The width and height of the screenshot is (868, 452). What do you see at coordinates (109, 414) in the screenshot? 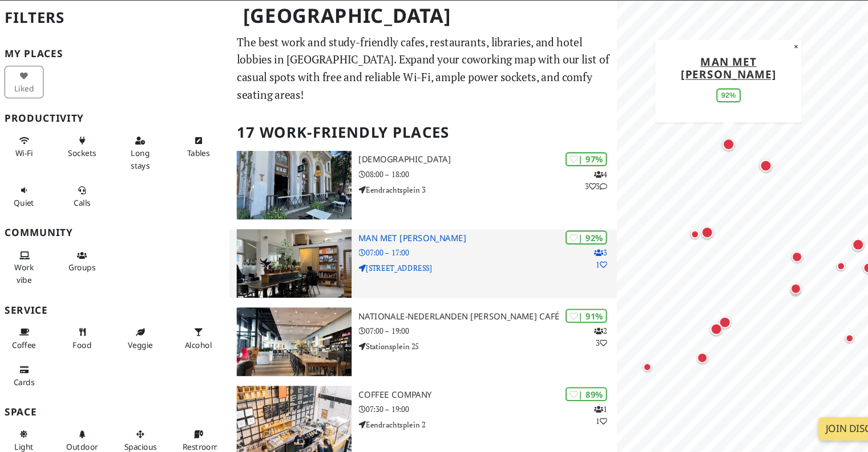
I see `h3: Space` at bounding box center [109, 414].